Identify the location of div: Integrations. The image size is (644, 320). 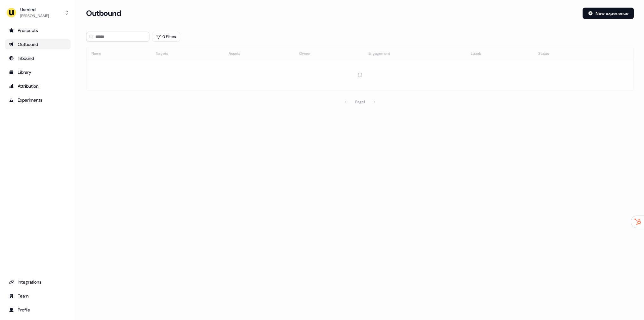
(37, 282).